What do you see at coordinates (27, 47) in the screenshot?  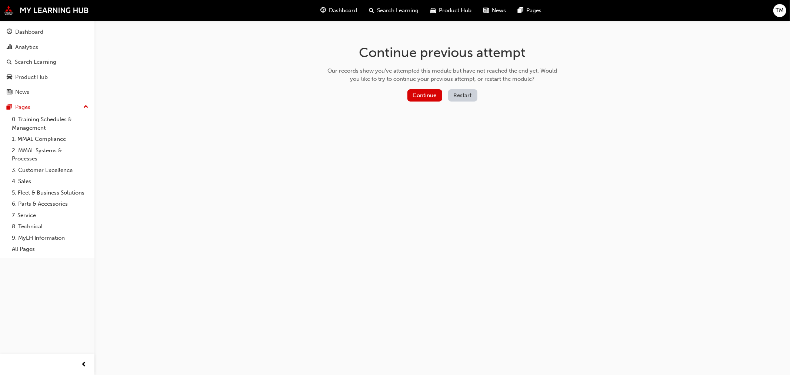 I see `div: Analytics` at bounding box center [27, 47].